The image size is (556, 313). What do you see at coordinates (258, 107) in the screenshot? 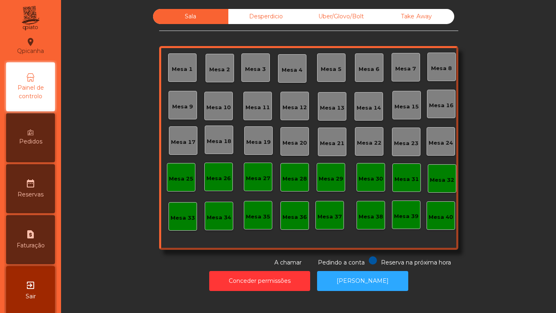
I see `div: Mesa 11` at bounding box center [258, 107].